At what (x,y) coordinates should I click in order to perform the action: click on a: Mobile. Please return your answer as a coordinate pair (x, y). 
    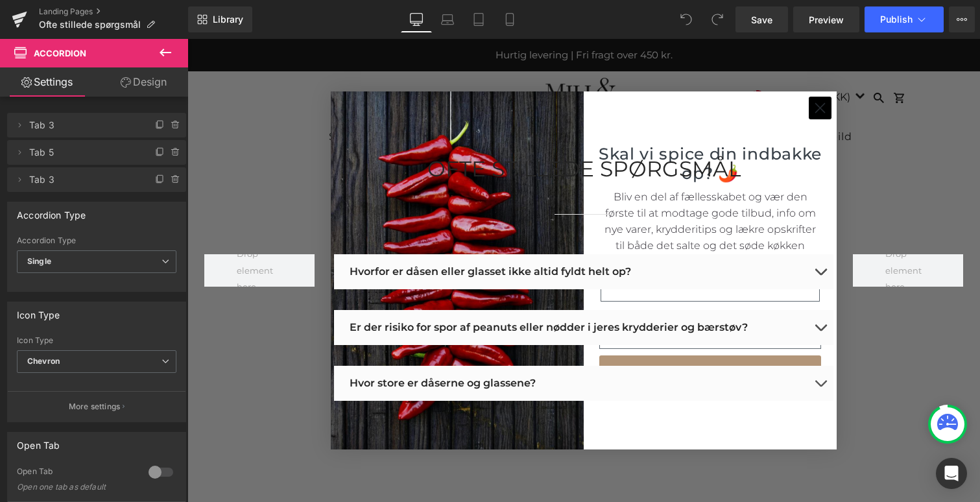
    Looking at the image, I should click on (510, 19).